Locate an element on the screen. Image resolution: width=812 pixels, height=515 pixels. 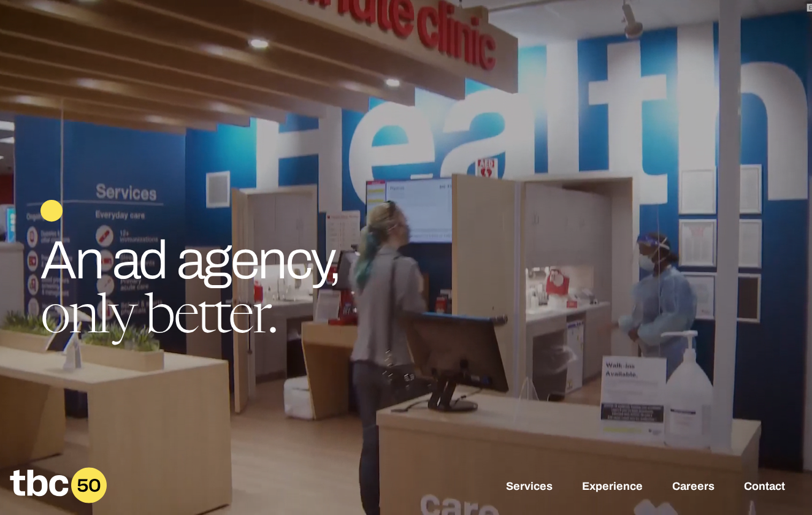
a: Services is located at coordinates (529, 488).